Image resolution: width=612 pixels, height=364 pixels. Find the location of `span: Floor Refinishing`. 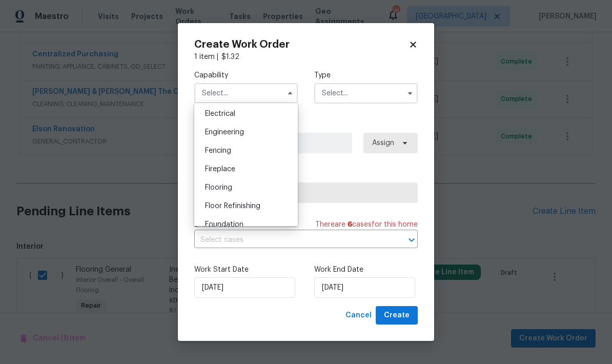

span: Floor Refinishing is located at coordinates (233, 206).